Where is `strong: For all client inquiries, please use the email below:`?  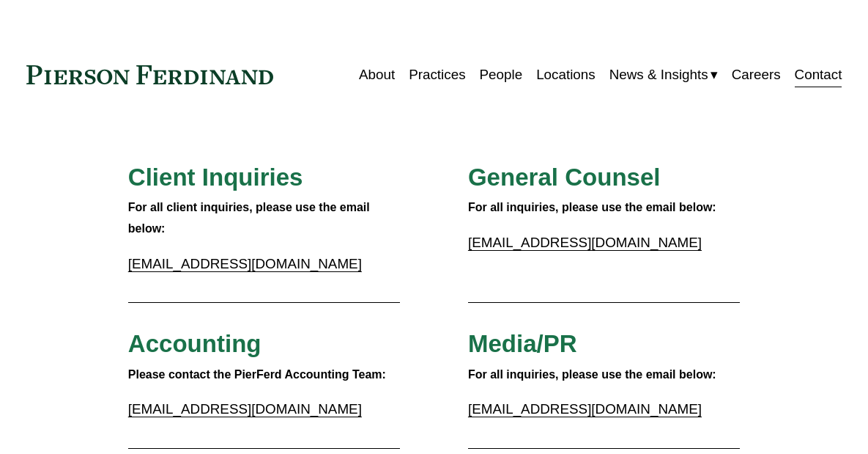 strong: For all client inquiries, please use the email below: is located at coordinates (251, 218).